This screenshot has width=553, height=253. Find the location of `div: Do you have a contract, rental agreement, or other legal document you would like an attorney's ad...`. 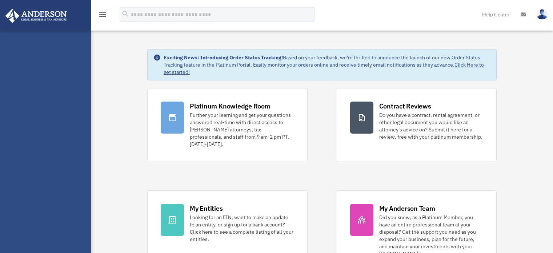

div: Do you have a contract, rental agreement, or other legal document you would like an attorney's ad... is located at coordinates (431, 126).